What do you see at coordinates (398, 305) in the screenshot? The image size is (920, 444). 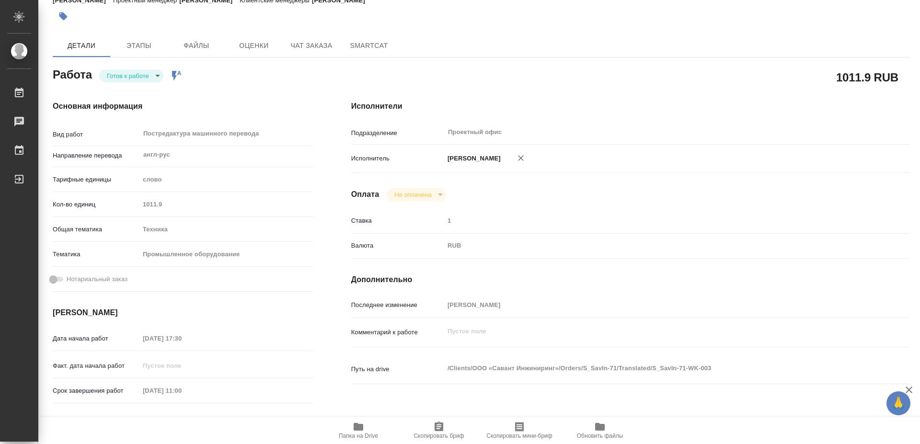 I see `p: Последнее изменение` at bounding box center [398, 305].